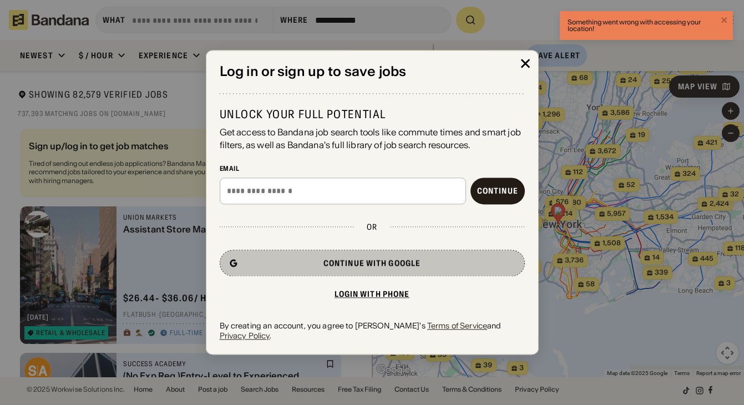  I want to click on a: Terms of Service, so click(457, 325).